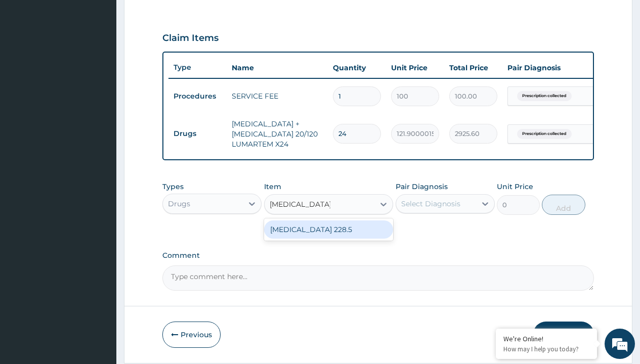  Describe the element at coordinates (563, 205) in the screenshot. I see `button: Add` at that location.